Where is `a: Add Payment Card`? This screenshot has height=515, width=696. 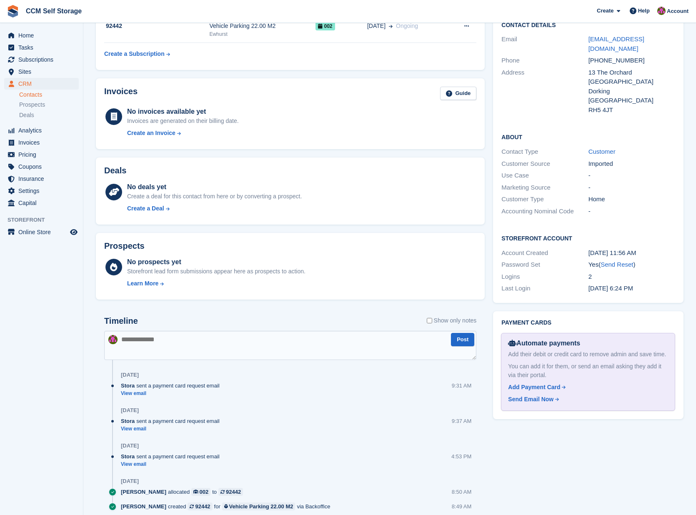 a: Add Payment Card is located at coordinates (586, 387).